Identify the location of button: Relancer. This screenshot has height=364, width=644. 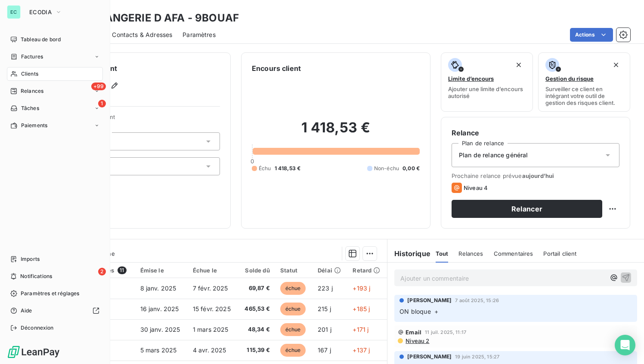
(527, 209).